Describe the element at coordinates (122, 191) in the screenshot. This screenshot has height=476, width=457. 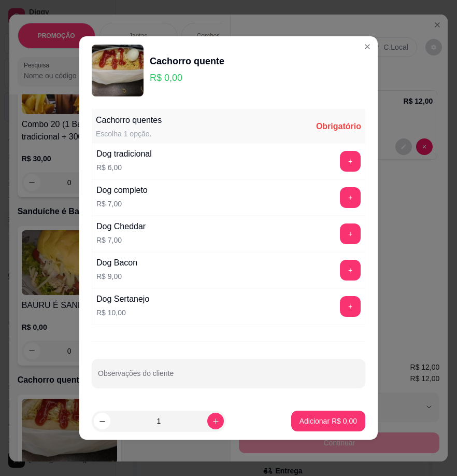
I see `div: Dog completo` at that location.